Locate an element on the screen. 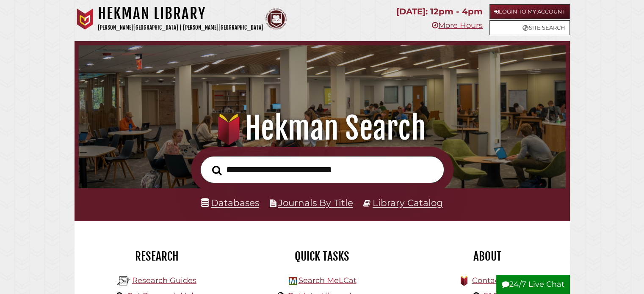 This screenshot has height=294, width=644. h1: Hekman Library is located at coordinates (180, 14).